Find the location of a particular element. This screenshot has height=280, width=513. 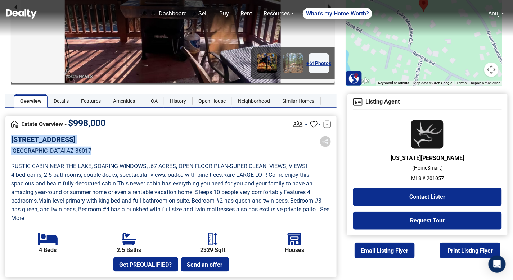

span: $ 998,000 is located at coordinates (87, 123).